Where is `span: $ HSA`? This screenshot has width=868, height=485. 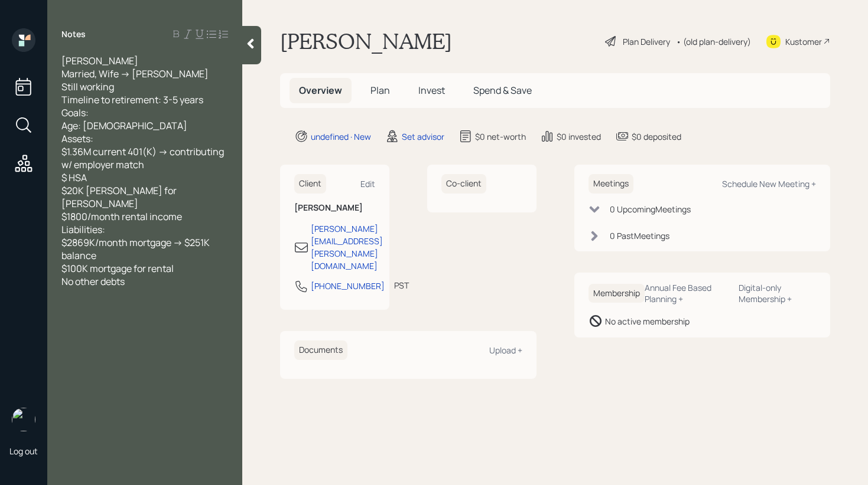 span: $ HSA is located at coordinates (74, 178).